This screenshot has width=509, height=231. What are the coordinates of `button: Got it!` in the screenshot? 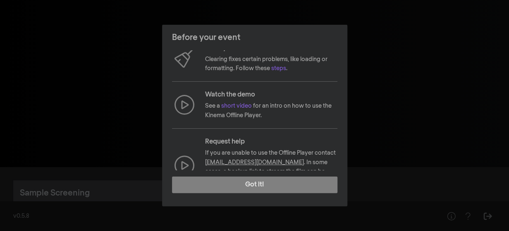 It's located at (255, 185).